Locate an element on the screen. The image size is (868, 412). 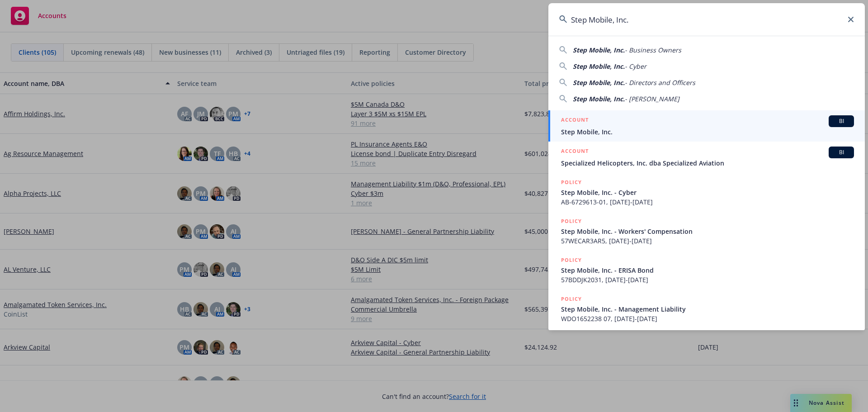
span: - Directors and Officers is located at coordinates (661, 82).